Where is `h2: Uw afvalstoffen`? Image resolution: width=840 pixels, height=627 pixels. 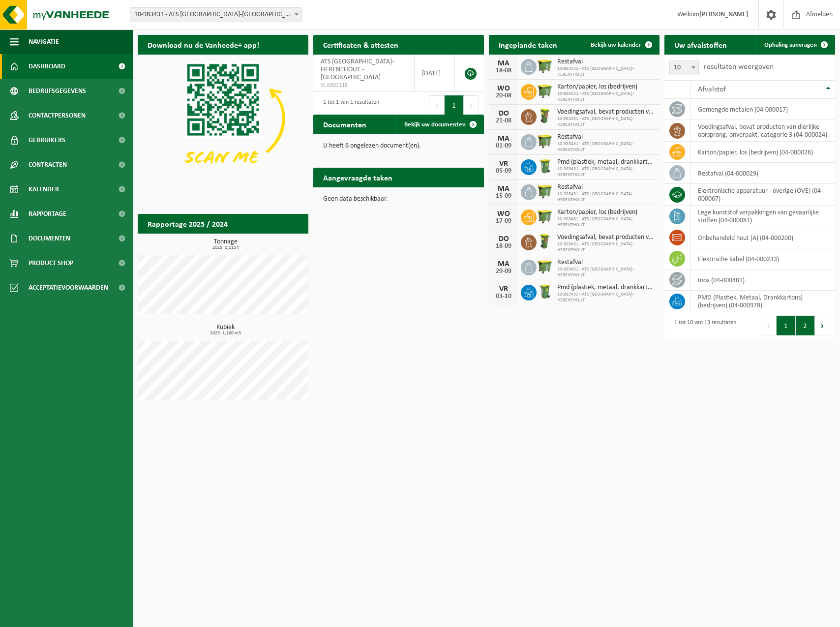
h2: Uw afvalstoffen is located at coordinates (701, 44).